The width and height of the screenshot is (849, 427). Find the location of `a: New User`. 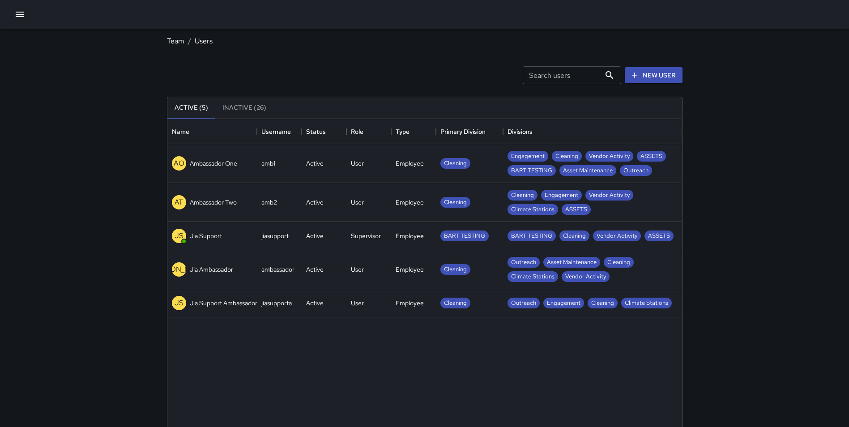

a: New User is located at coordinates (653, 75).